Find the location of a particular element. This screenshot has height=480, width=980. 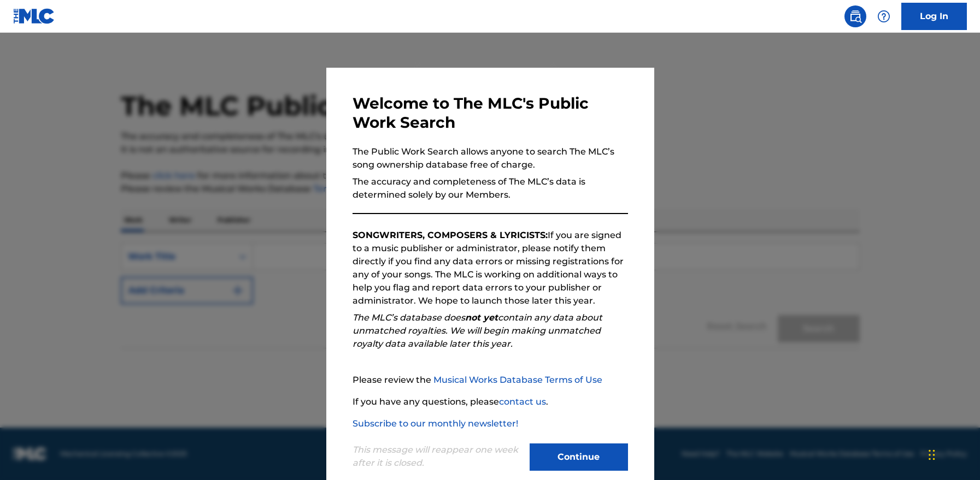

strong: not yet is located at coordinates (481, 318).